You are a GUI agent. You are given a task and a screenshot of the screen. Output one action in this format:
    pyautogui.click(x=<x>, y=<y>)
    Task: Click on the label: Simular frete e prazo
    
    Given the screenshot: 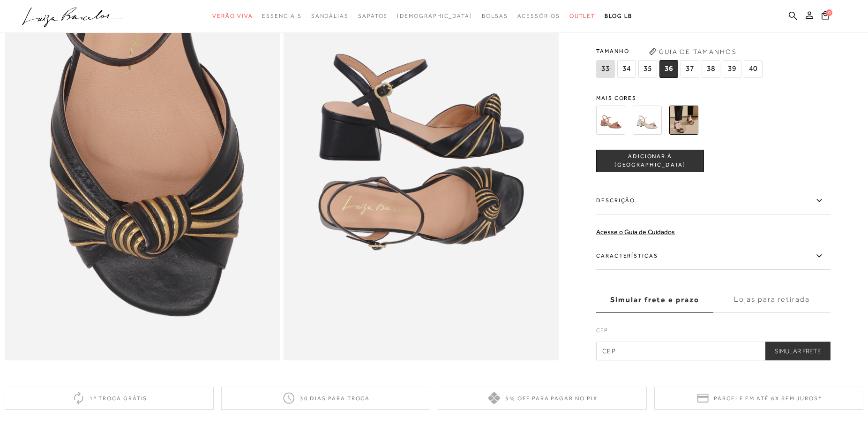 What is the action you would take?
    pyautogui.click(x=655, y=300)
    